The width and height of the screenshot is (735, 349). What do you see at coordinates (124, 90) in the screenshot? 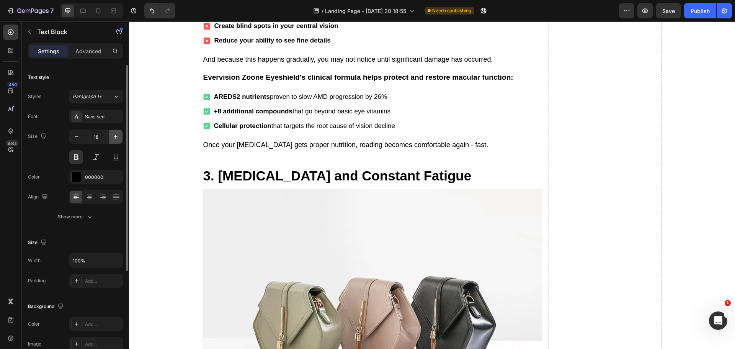
I see `strong: +8 additional compounds` at bounding box center [124, 90].